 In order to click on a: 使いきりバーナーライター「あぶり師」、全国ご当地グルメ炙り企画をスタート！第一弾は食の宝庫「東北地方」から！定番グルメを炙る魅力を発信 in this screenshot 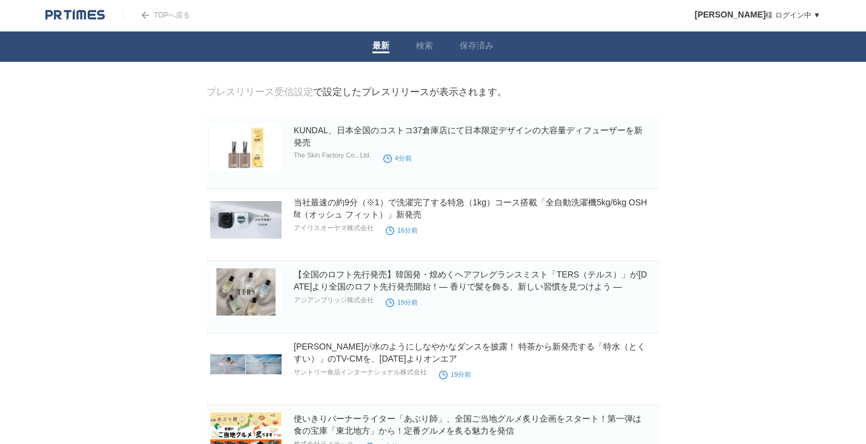, I will do `click(467, 424)`.